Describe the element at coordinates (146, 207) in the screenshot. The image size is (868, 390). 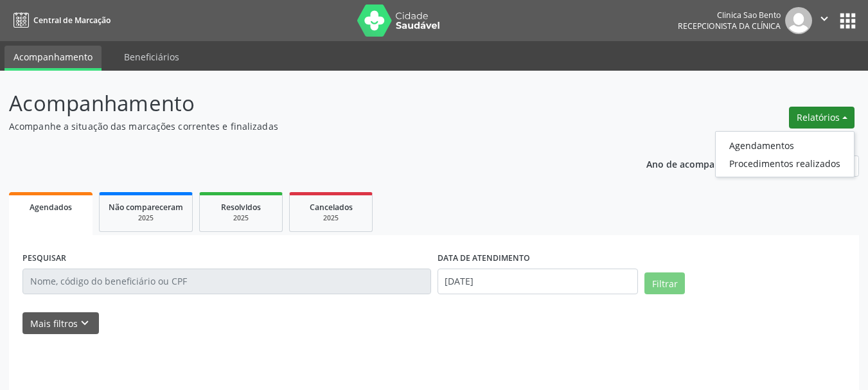
I see `span: Não compareceram` at that location.